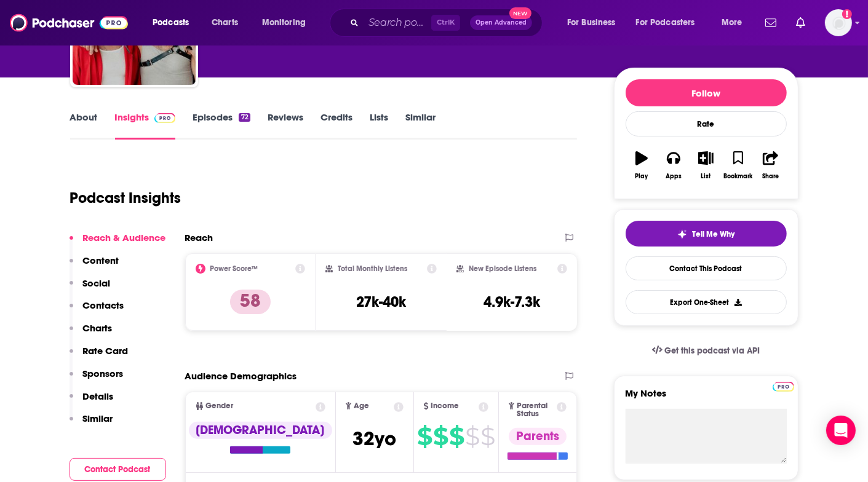 The image size is (868, 482). I want to click on span: Get this podcast via API, so click(712, 350).